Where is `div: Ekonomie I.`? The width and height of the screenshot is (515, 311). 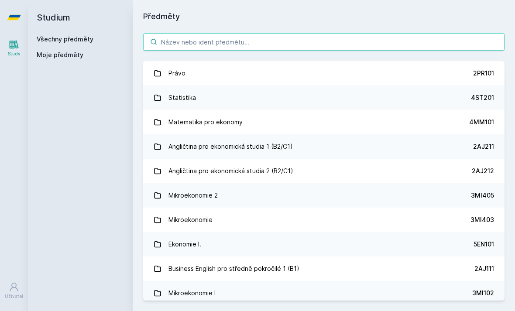
div: Ekonomie I. is located at coordinates (185, 244).